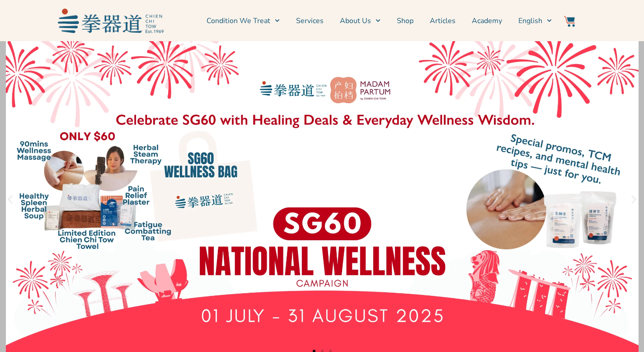  What do you see at coordinates (535, 21) in the screenshot?
I see `a: English` at bounding box center [535, 21].